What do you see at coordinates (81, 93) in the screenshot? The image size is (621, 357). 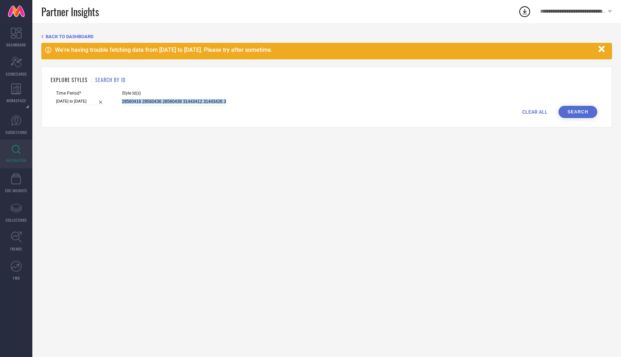 I see `span: Time Period*` at bounding box center [81, 93].